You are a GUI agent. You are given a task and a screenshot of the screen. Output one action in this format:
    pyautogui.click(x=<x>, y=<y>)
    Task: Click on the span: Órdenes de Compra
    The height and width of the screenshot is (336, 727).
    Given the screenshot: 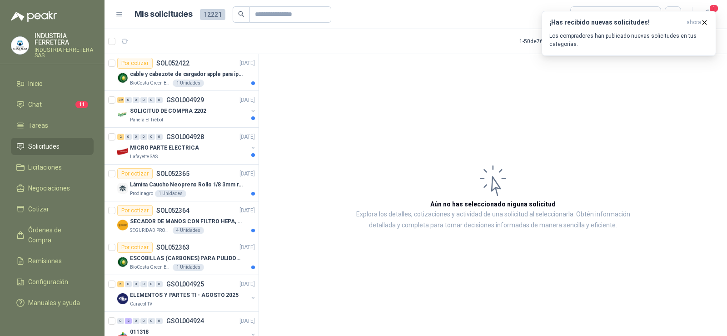 What is the action you would take?
    pyautogui.click(x=56, y=235)
    